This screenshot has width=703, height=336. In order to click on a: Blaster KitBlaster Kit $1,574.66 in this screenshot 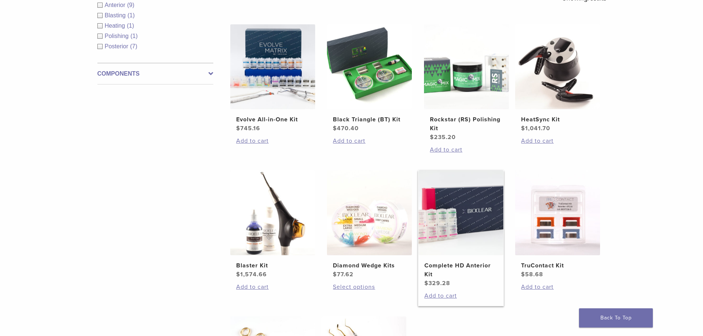, I will do `click(273, 225)`.